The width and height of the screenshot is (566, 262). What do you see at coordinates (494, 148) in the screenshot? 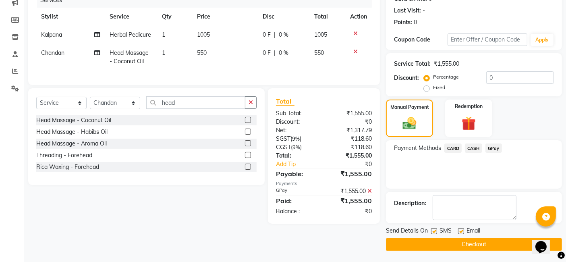
I see `span: GPay` at bounding box center [494, 148].